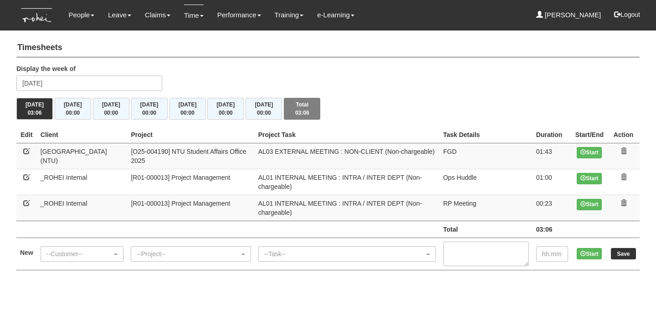 The height and width of the screenshot is (319, 656). What do you see at coordinates (486, 156) in the screenshot?
I see `td: FGD` at bounding box center [486, 156].